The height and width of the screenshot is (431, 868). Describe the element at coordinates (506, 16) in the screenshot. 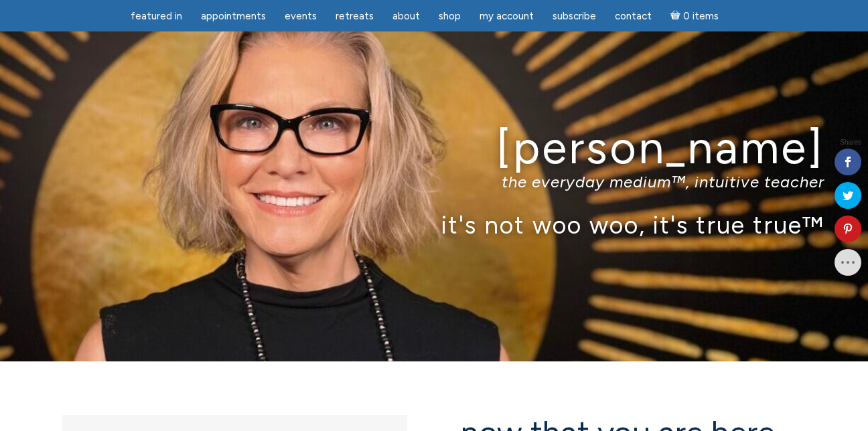

I see `a: My Account` at that location.